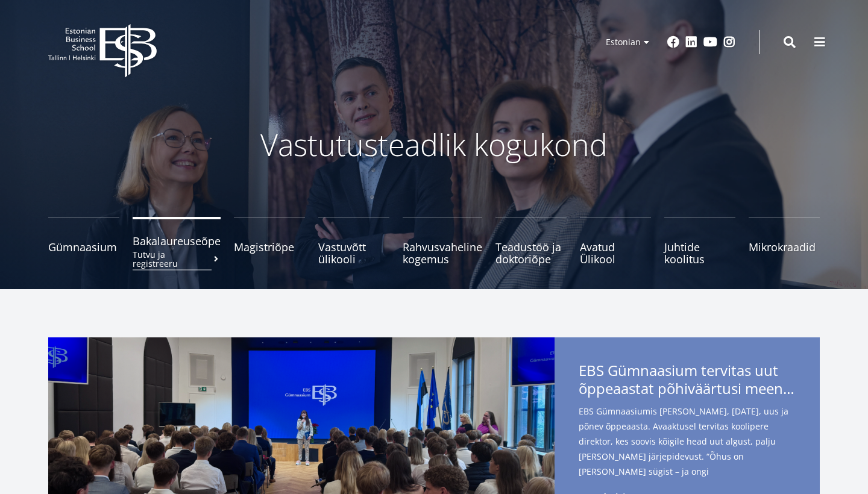  Describe the element at coordinates (177, 241) in the screenshot. I see `span: Bakalaureuseõpe` at that location.